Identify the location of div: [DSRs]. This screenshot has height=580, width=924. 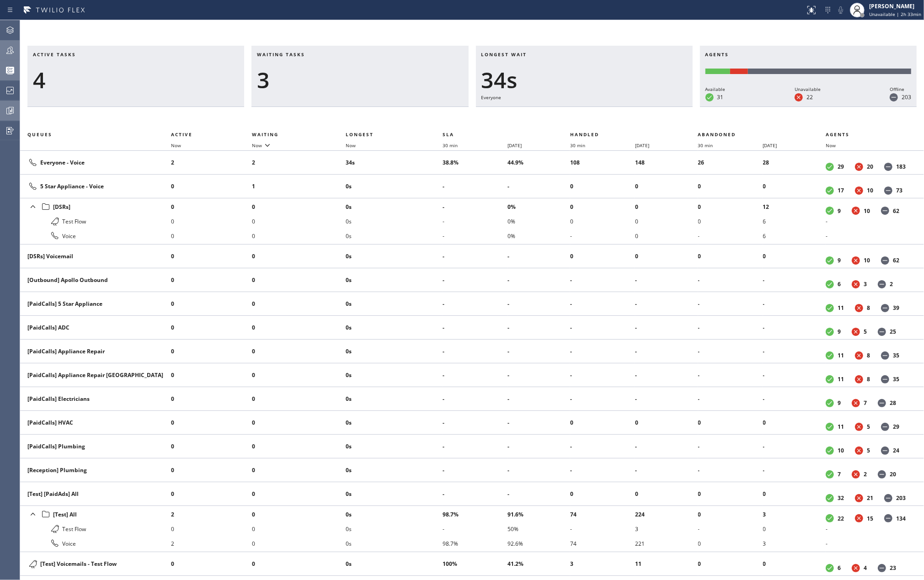
(95, 206).